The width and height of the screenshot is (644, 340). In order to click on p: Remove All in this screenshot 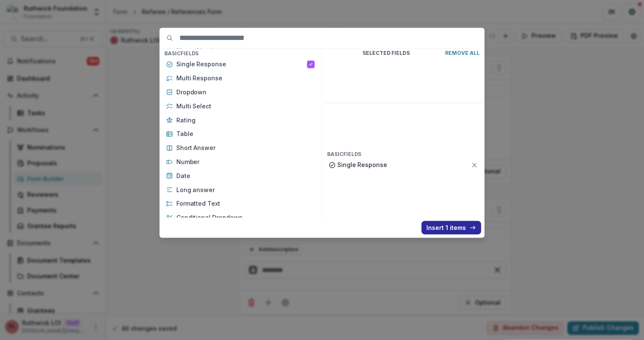, I will do `click(462, 53)`.